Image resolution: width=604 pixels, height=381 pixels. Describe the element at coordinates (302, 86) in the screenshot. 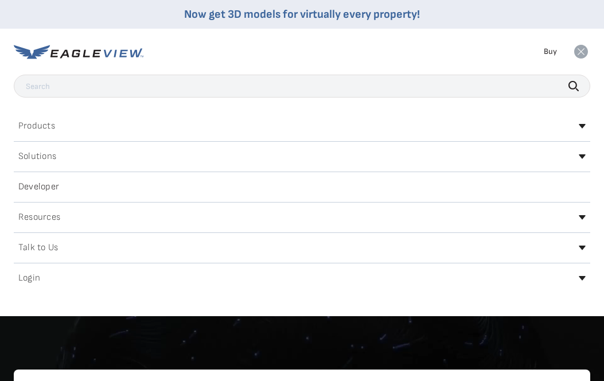

I see `input: Search` at that location.